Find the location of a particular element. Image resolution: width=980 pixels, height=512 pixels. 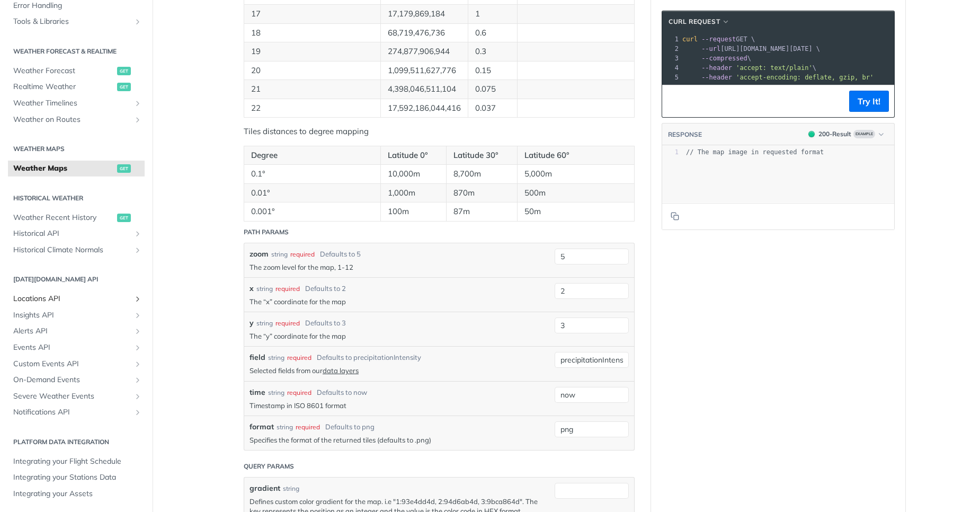

p: 22 is located at coordinates (312, 108).